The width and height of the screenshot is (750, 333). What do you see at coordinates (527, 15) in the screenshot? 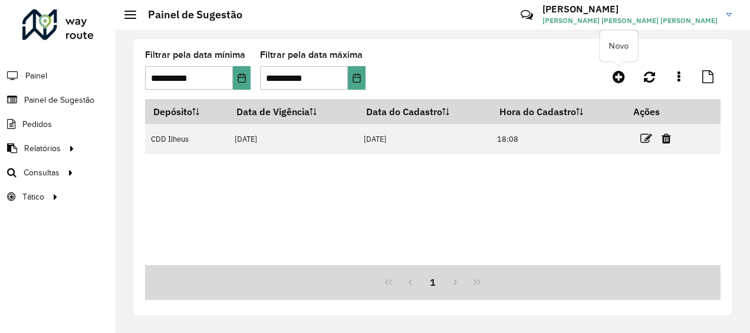
I see `a: Contato Rápido` at bounding box center [527, 15].